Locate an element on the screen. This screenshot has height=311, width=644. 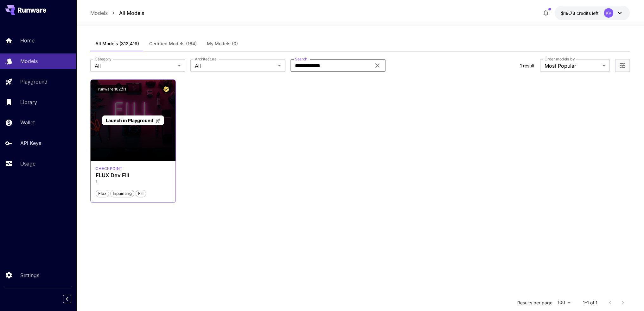
p: Settings is located at coordinates (30, 275).